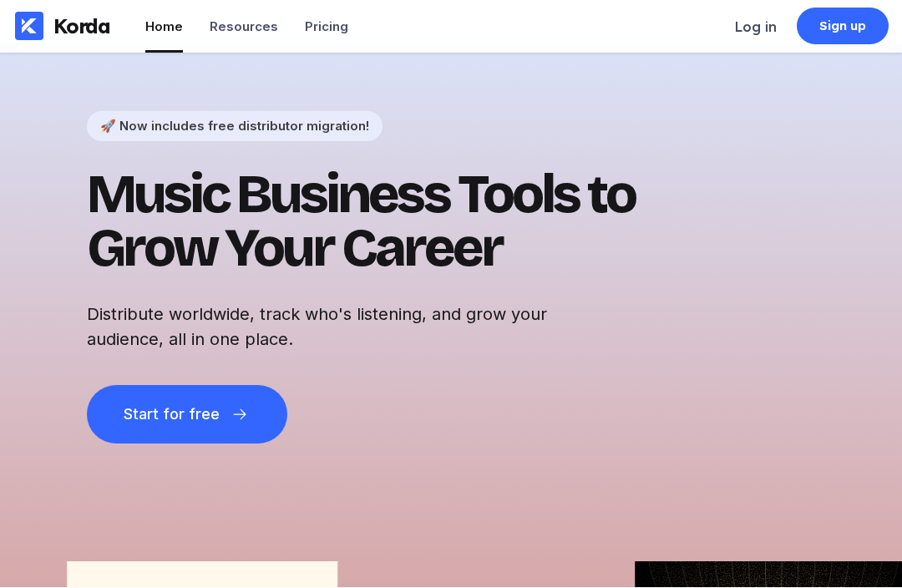 Image resolution: width=902 pixels, height=588 pixels. Describe the element at coordinates (171, 415) in the screenshot. I see `div: Start for free` at that location.